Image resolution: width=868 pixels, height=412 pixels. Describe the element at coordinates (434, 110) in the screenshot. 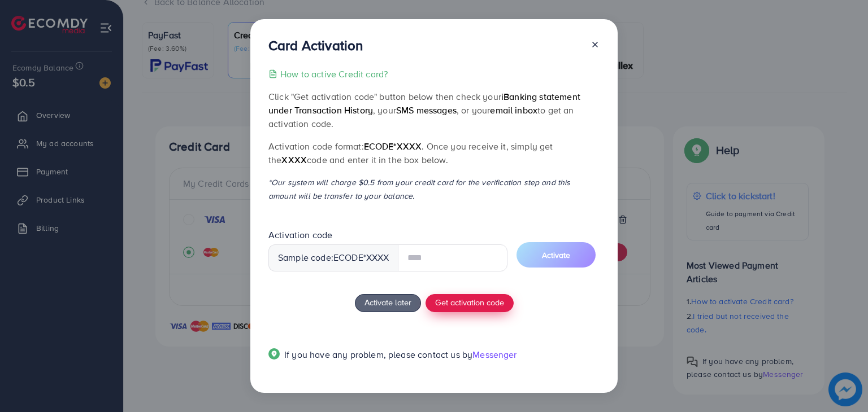

I see `p: Click "Get activation code" button below then check your , your , or your to get an activation code.` at that location.